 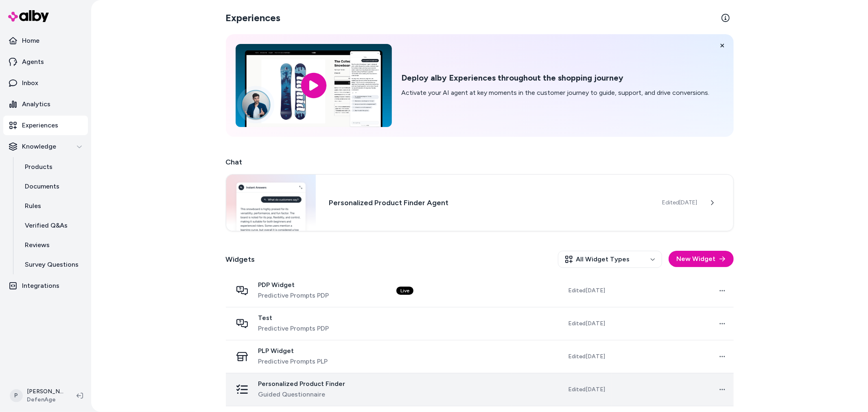 What do you see at coordinates (240, 259) in the screenshot?
I see `h2: Widgets` at bounding box center [240, 259].